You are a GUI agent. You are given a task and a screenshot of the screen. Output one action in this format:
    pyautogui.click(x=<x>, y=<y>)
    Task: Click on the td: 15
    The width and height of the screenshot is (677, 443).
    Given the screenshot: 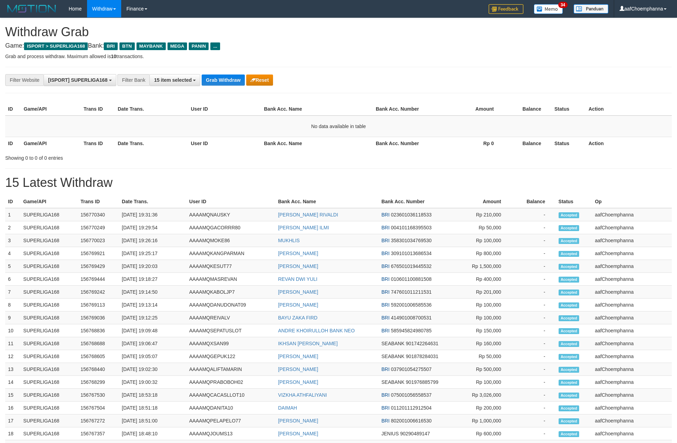 What is the action you would take?
    pyautogui.click(x=13, y=395)
    